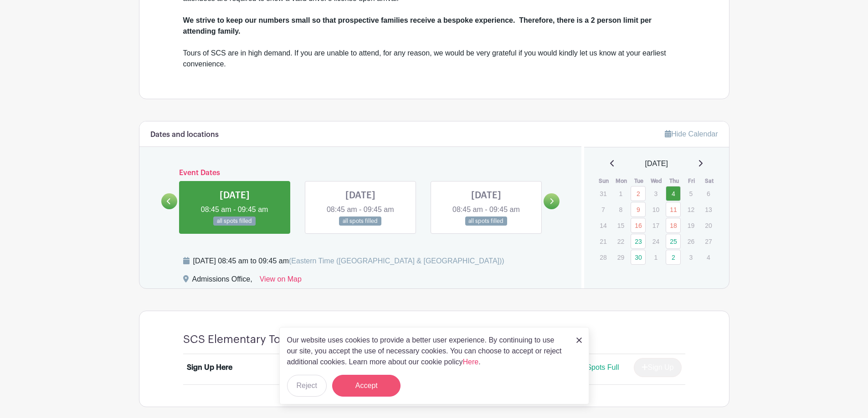 This screenshot has height=418, width=868. I want to click on p: 14, so click(603, 225).